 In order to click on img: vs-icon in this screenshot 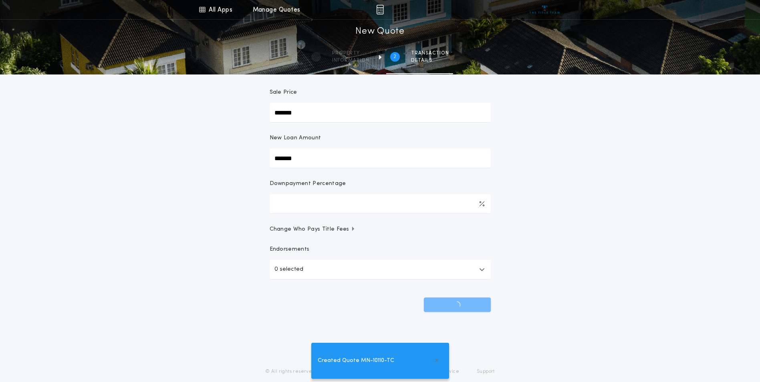, I will do `click(545, 10)`.